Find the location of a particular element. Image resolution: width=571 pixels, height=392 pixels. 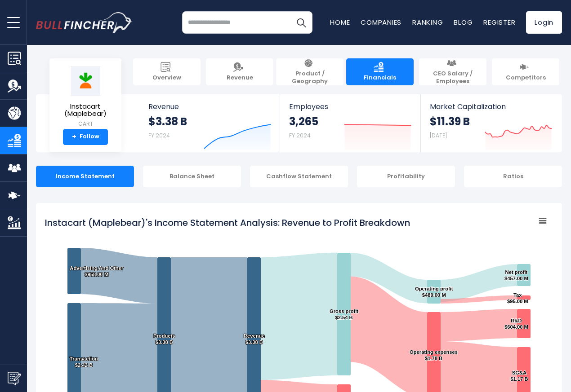

a: Revenue is located at coordinates (240, 72).